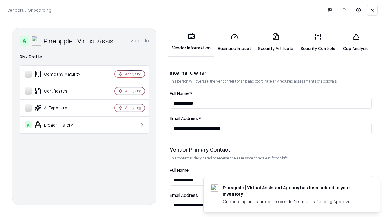  Describe the element at coordinates (214, 188) in the screenshot. I see `img: trypineapple.com` at that location.